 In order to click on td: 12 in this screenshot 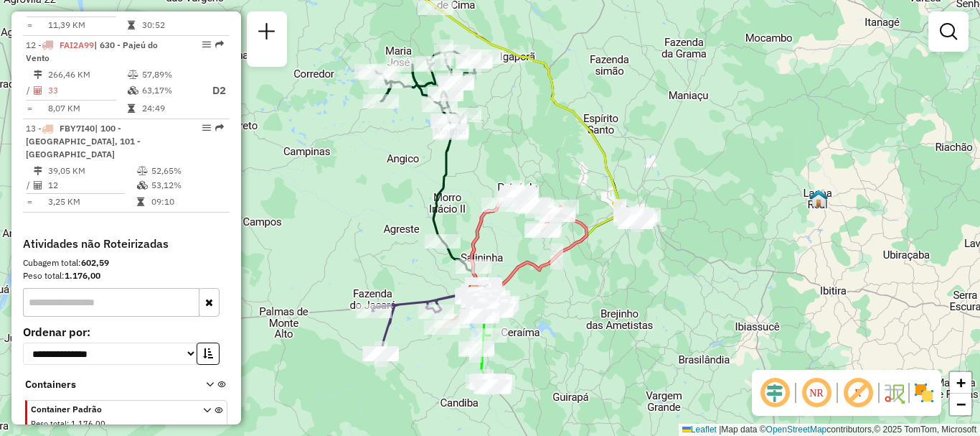, I will do `click(92, 185)`.